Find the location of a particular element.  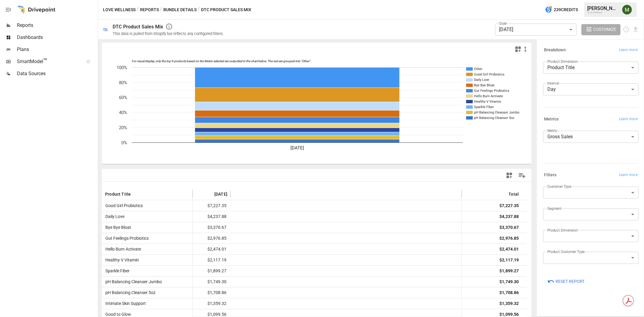

button: Love Wellness is located at coordinates (119, 10).